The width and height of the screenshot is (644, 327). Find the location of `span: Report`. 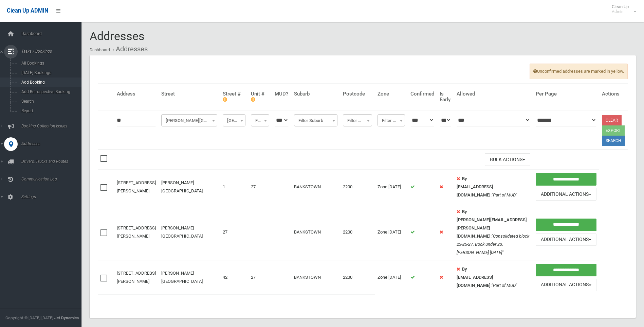

span: Report is located at coordinates (50, 111).